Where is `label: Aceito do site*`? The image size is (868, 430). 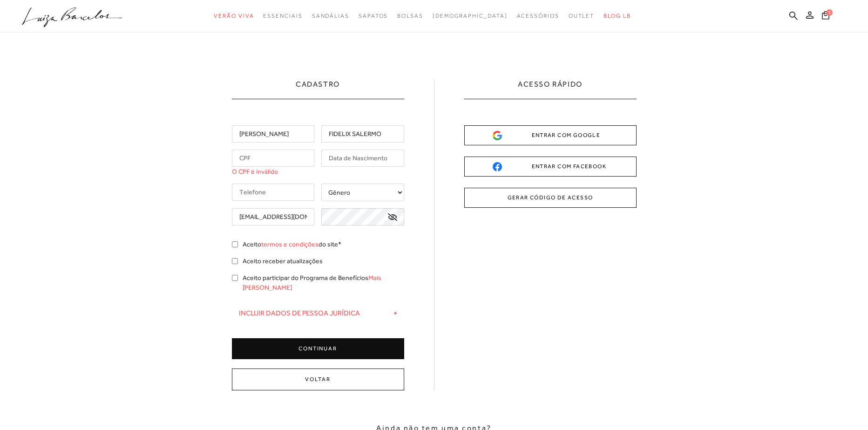 label: Aceito do site* is located at coordinates (292, 244).